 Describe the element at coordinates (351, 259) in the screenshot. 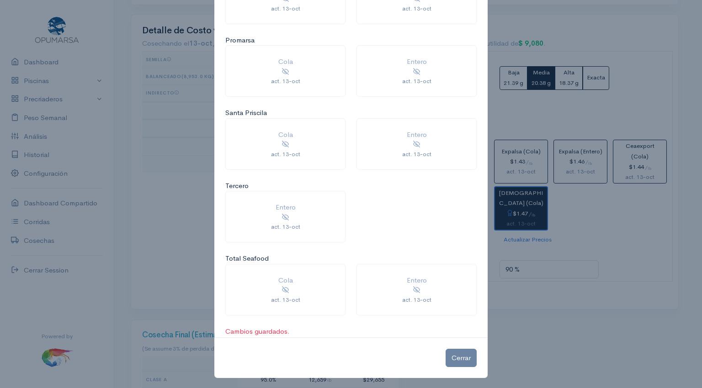

I see `div: Total Seafood` at that location.